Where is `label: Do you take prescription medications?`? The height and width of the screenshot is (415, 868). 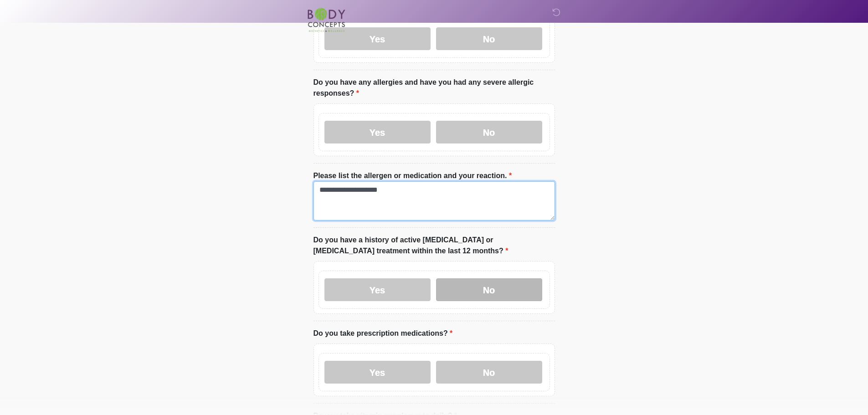
label: Do you take prescription medications? is located at coordinates (384, 333).